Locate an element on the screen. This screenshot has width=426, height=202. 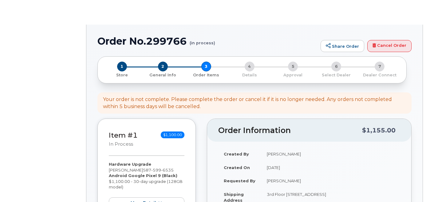
a: Share Order is located at coordinates (343, 46).